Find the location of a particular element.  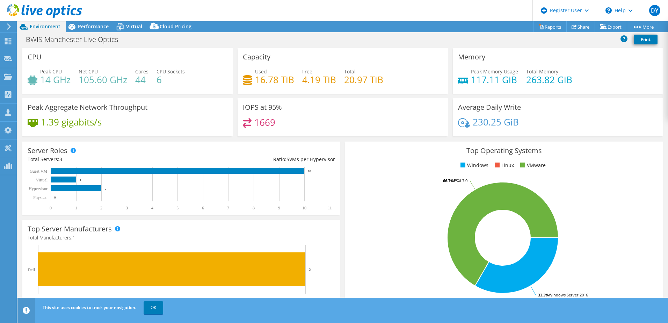

span: Cloud Pricing is located at coordinates (175, 26).